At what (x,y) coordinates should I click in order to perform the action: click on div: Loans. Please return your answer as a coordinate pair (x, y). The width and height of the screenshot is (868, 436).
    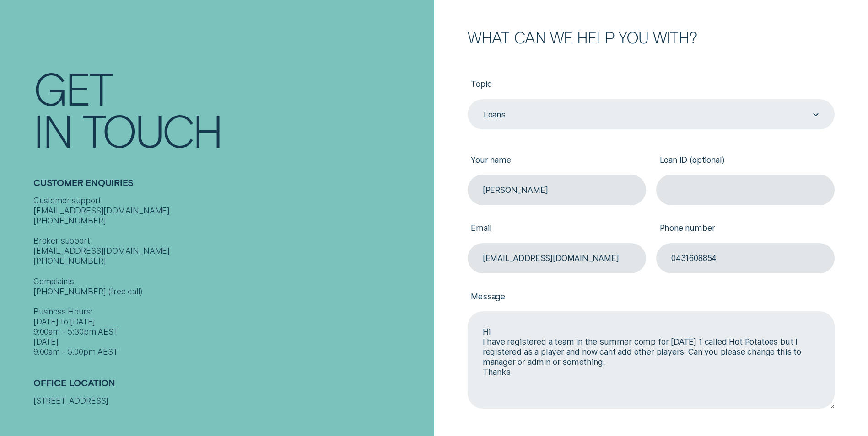
    Looking at the image, I should click on (495, 115).